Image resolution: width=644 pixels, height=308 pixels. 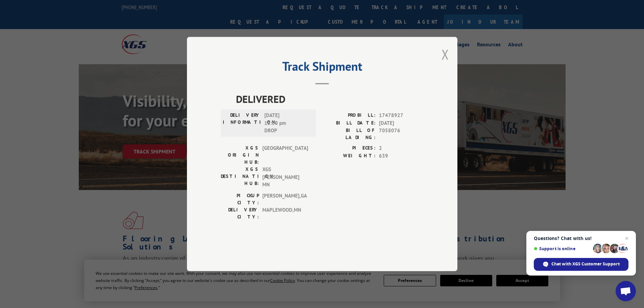 I want to click on label: BILL DATE:, so click(x=349, y=123).